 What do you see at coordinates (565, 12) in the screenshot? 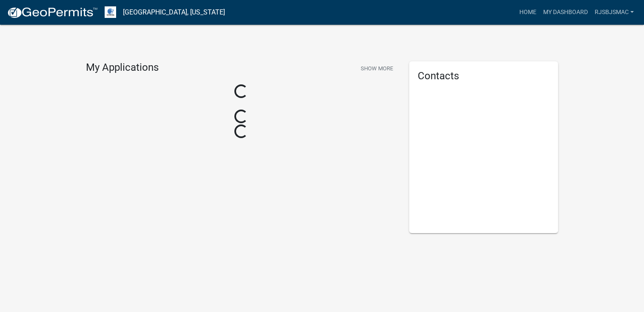
I see `a: My Dashboard` at bounding box center [565, 12].